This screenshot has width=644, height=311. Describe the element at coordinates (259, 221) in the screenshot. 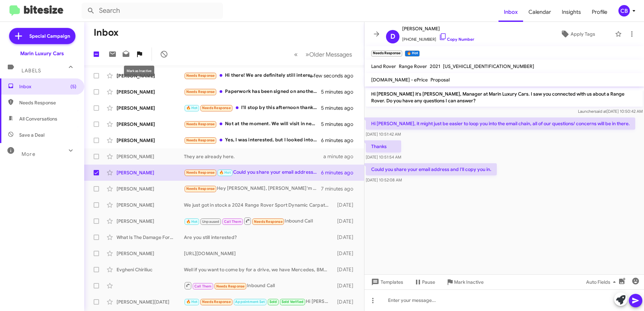

I see `div: Inbound Call` at that location.